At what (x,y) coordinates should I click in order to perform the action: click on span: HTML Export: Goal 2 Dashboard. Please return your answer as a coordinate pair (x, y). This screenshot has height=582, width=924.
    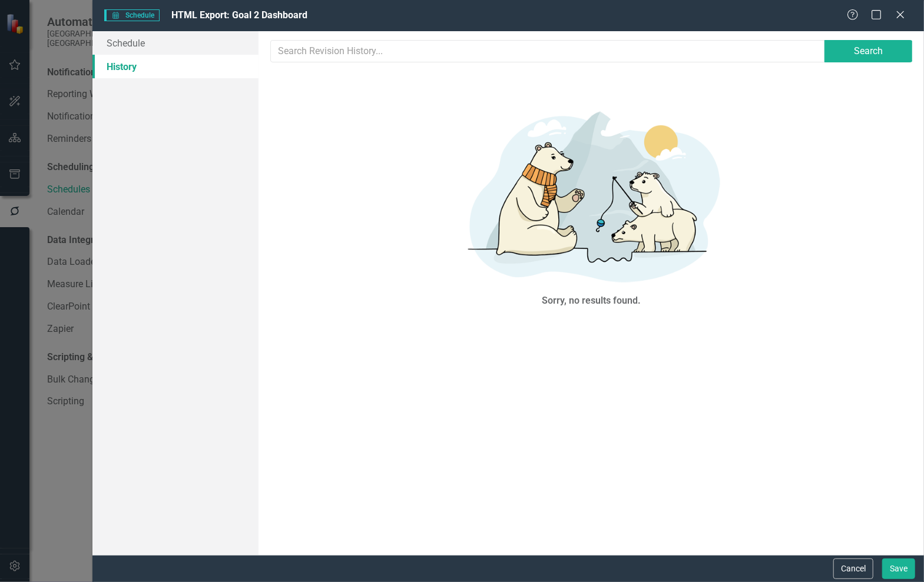
    Looking at the image, I should click on (239, 15).